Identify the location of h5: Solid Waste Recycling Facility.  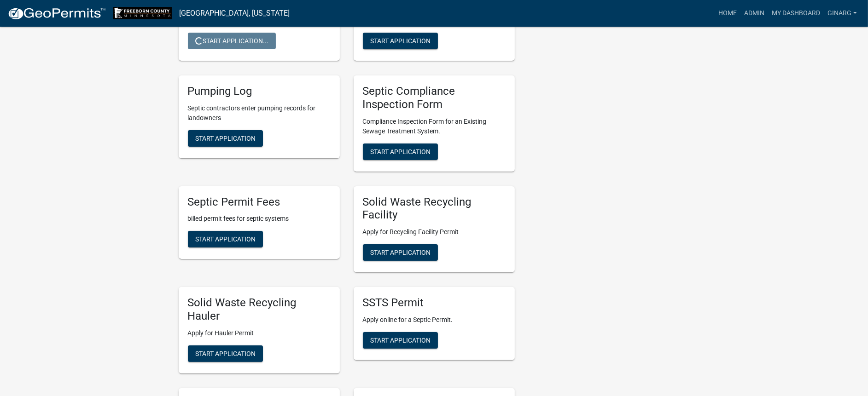
(434, 209).